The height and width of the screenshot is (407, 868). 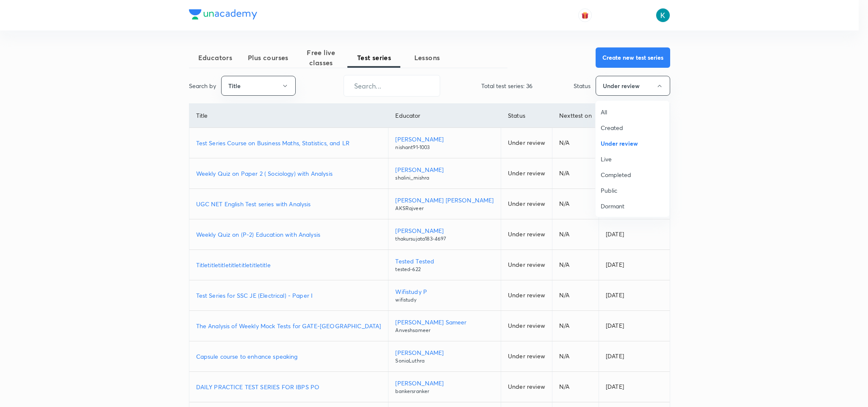 What do you see at coordinates (632, 191) in the screenshot?
I see `span: Public` at bounding box center [632, 191].